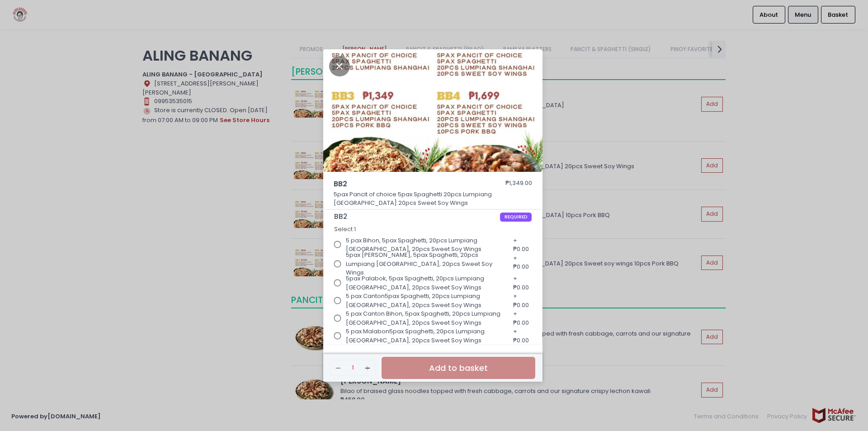 The image size is (868, 431). I want to click on span: Select 1, so click(345, 229).